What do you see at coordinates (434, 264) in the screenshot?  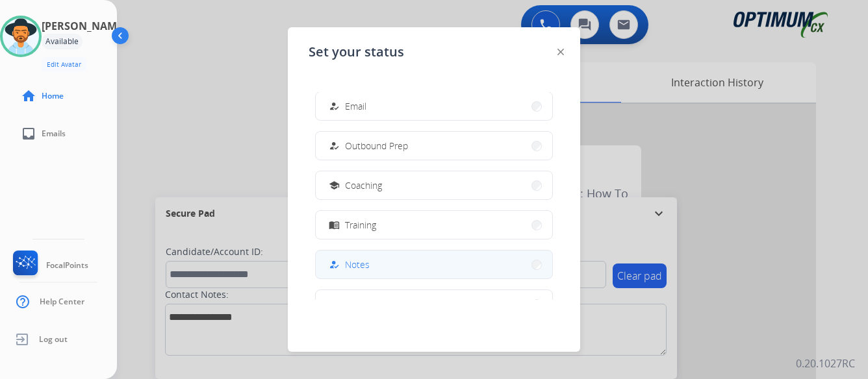 I see `button: Notes` at bounding box center [434, 264].